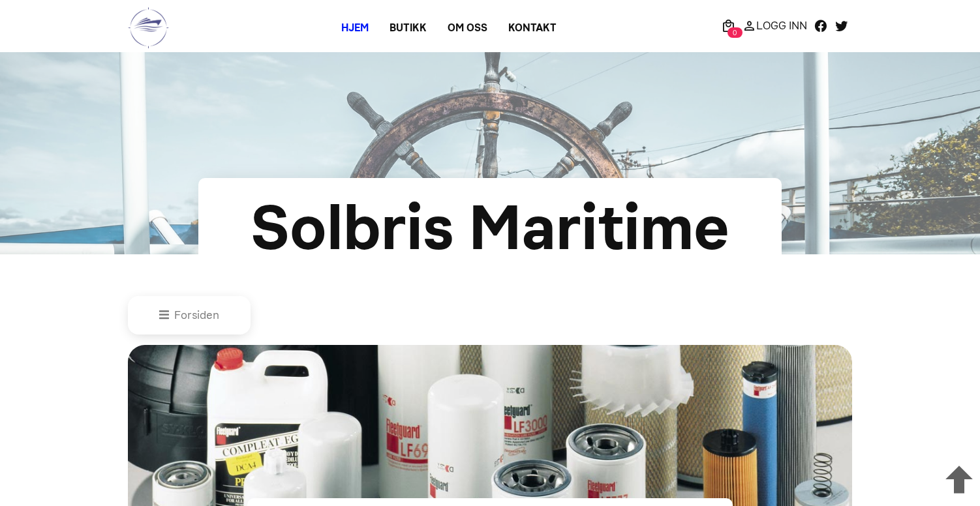  Describe the element at coordinates (734, 33) in the screenshot. I see `span: 0` at that location.